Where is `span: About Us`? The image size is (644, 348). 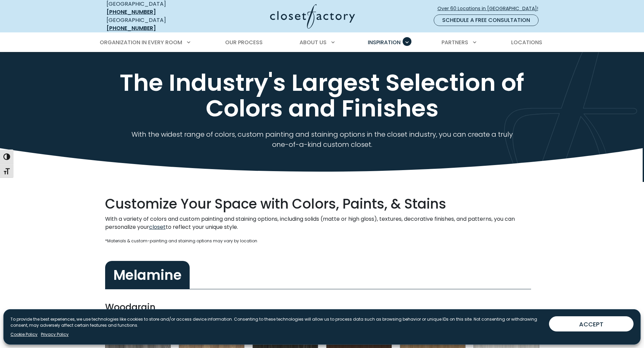
span: About Us is located at coordinates (313, 42).